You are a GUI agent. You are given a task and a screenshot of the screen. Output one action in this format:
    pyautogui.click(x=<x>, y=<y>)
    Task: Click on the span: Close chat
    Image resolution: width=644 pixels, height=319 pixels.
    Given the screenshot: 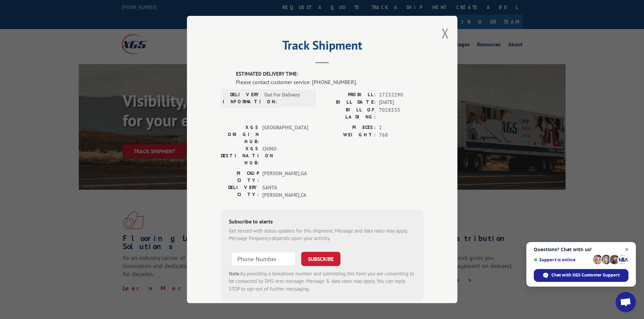 What is the action you would take?
    pyautogui.click(x=627, y=250)
    